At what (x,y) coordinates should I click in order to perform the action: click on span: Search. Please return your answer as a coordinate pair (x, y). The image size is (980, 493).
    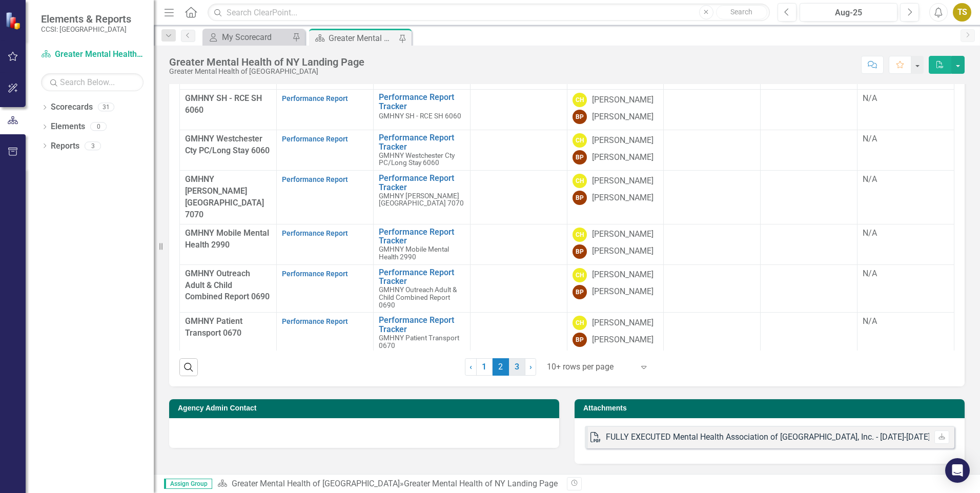
    Looking at the image, I should click on (741, 12).